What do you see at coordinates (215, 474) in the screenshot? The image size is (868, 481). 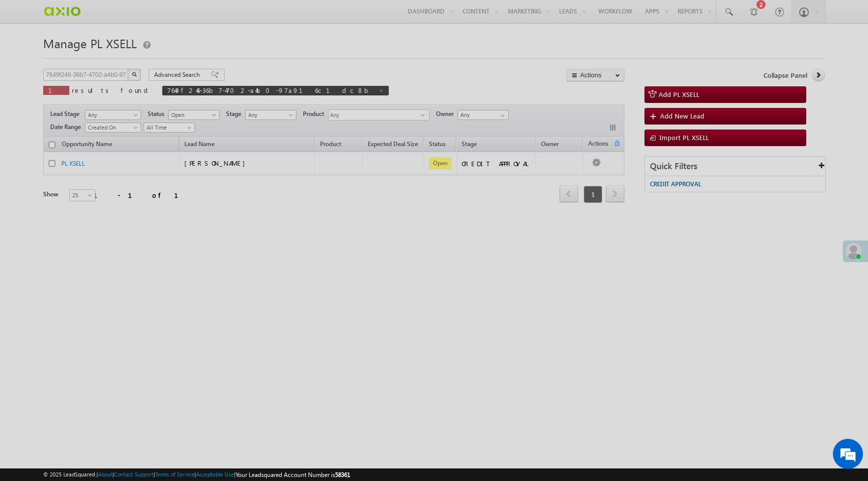 I see `a: Acceptable Use` at bounding box center [215, 474].